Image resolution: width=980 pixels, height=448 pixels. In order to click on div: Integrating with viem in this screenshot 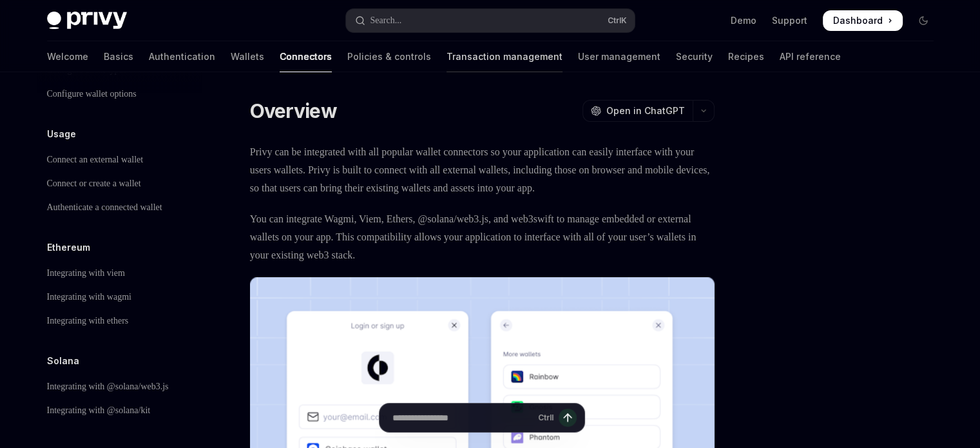, I will do `click(86, 273)`.